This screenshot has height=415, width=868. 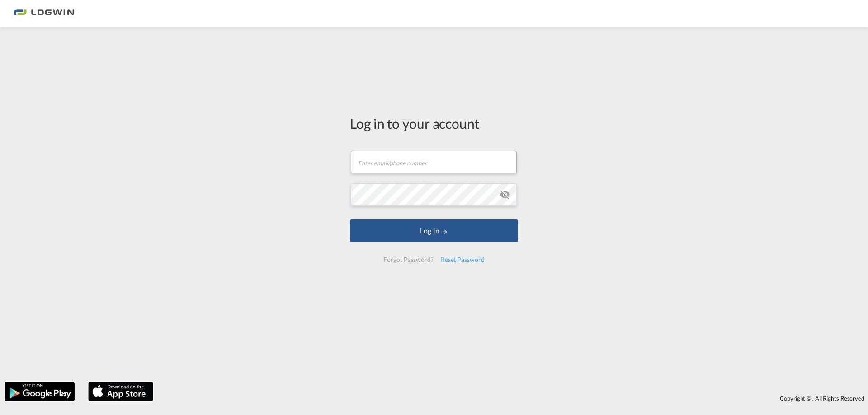 I want to click on button: LOGIN, so click(x=434, y=231).